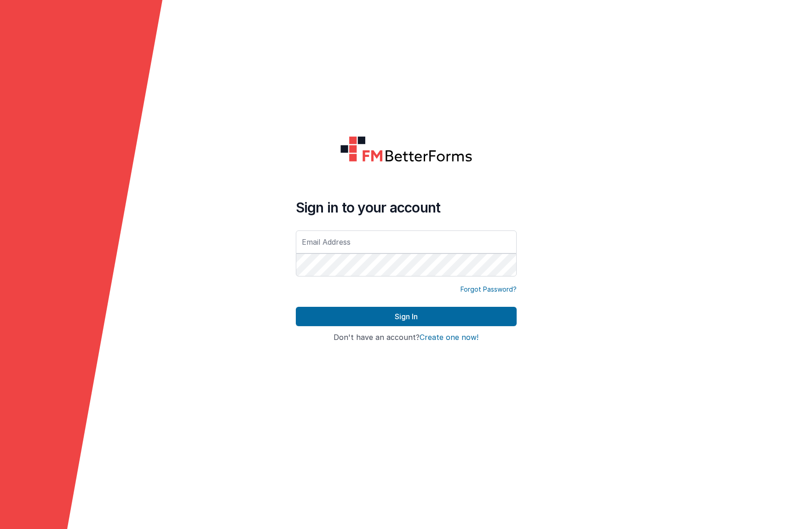 Image resolution: width=812 pixels, height=529 pixels. Describe the element at coordinates (449, 338) in the screenshot. I see `button: Create one now!` at that location.